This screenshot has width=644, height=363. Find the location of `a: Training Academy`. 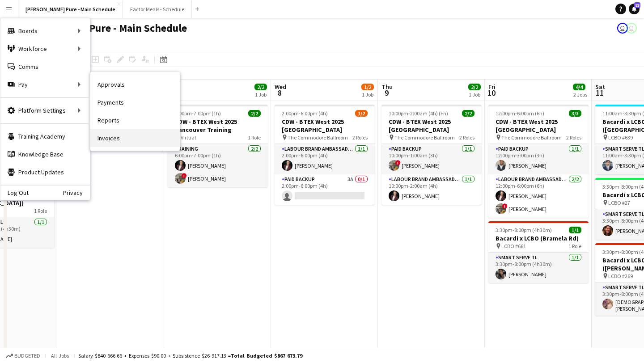

a: Training Academy is located at coordinates (45, 136).